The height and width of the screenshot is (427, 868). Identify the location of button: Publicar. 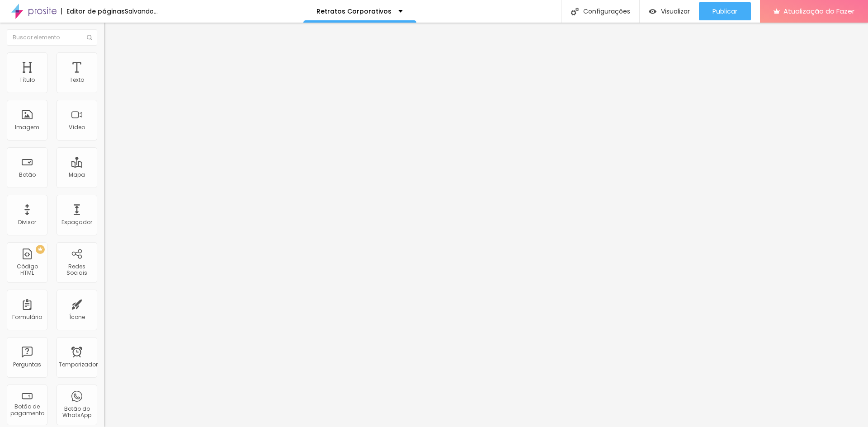
(724, 11).